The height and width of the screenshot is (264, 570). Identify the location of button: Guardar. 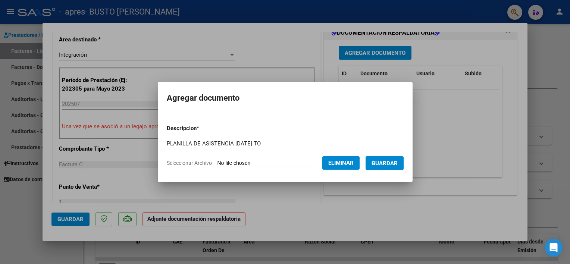
(385, 163).